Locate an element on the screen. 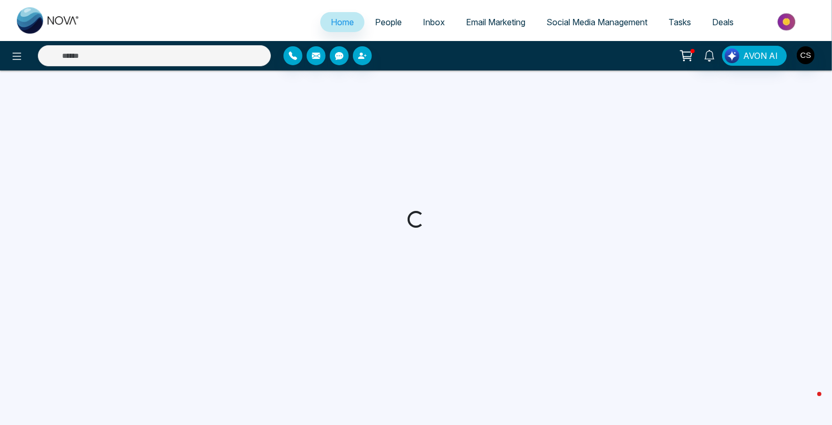 The image size is (832, 425). img: Lead Flow is located at coordinates (732, 56).